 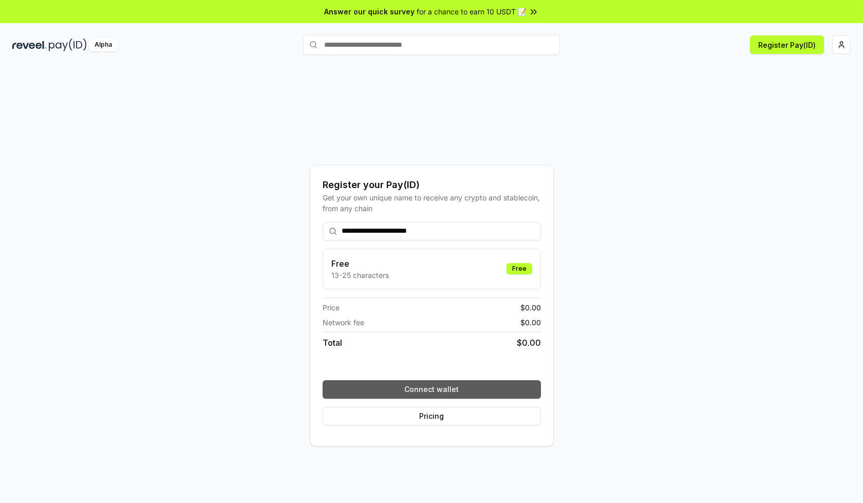 What do you see at coordinates (103, 45) in the screenshot?
I see `div: Alpha` at bounding box center [103, 45].